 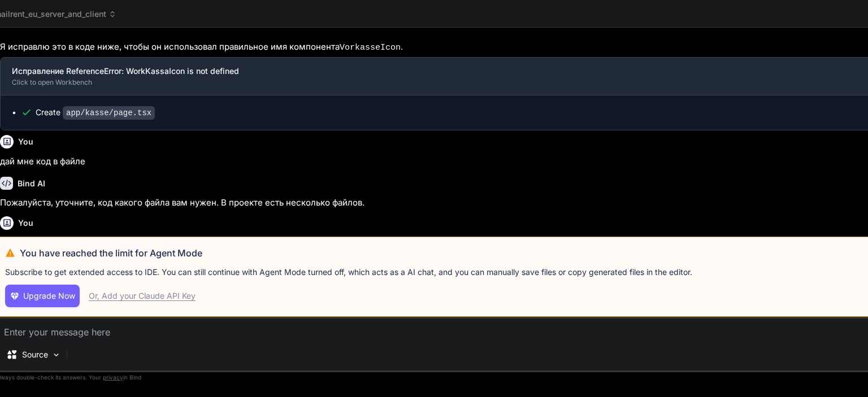 I want to click on button: Upgrade Now, so click(x=42, y=296).